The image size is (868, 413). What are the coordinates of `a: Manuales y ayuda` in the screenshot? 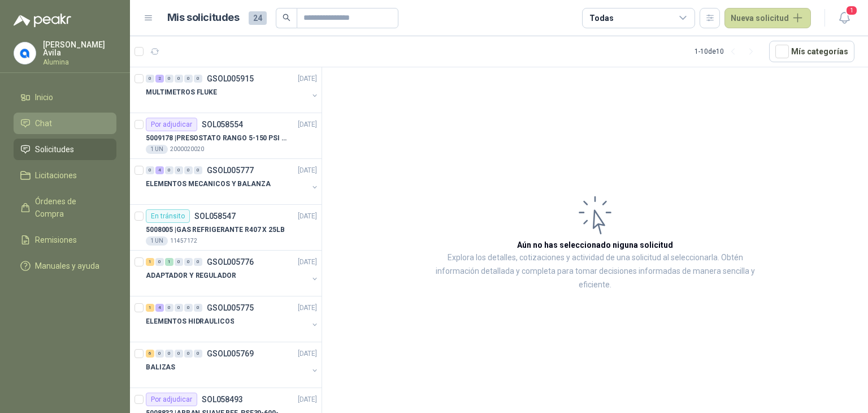 It's located at (65, 266).